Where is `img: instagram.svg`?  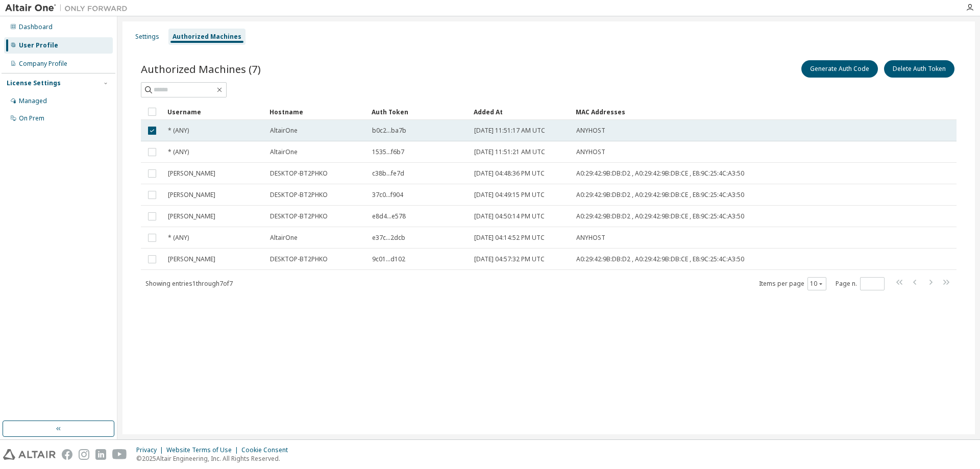
img: instagram.svg is located at coordinates (84, 454).